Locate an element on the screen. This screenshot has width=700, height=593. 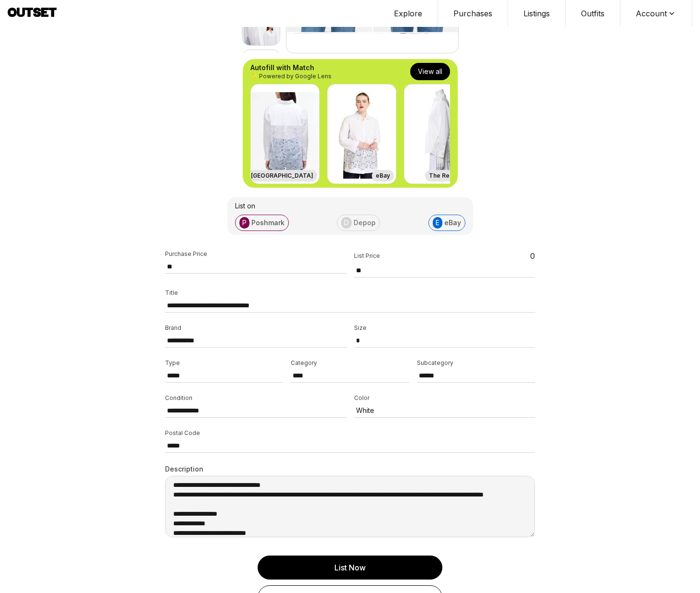
span: Depop is located at coordinates (365, 223).